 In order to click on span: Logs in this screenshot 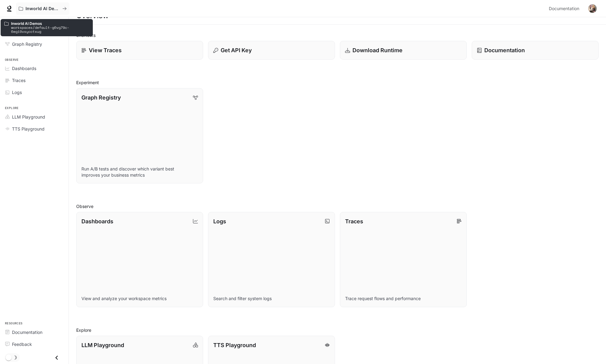, I will do `click(17, 92)`.